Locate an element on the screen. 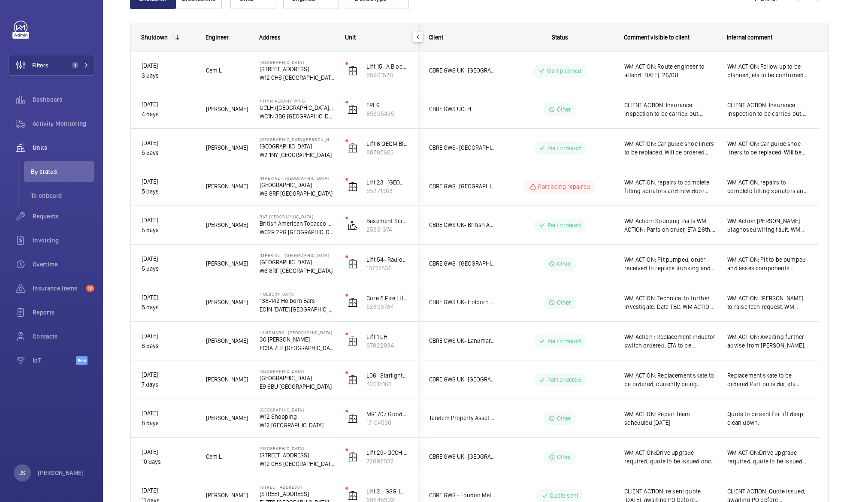  span: Engineer is located at coordinates (217, 37).